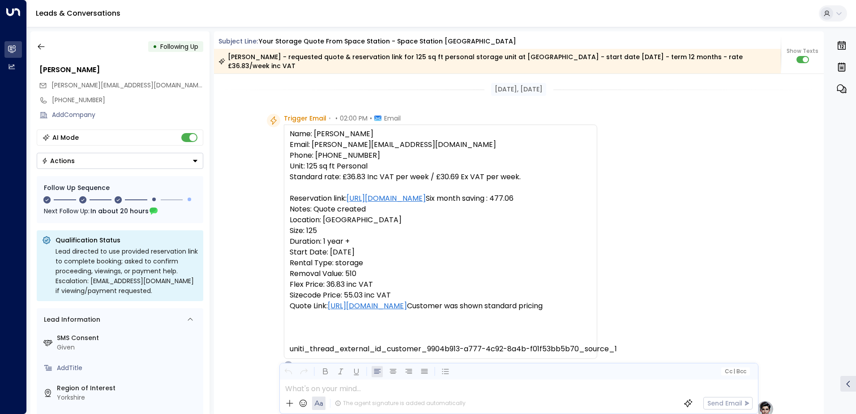 The width and height of the screenshot is (856, 414). What do you see at coordinates (288, 371) in the screenshot?
I see `button: Undo` at bounding box center [288, 371].